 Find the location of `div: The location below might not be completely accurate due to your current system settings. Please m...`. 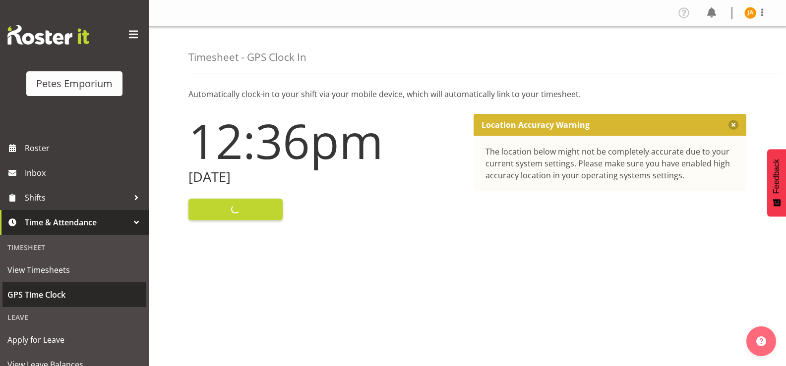

div: The location below might not be completely accurate due to your current system settings. Please m... is located at coordinates (610, 164).